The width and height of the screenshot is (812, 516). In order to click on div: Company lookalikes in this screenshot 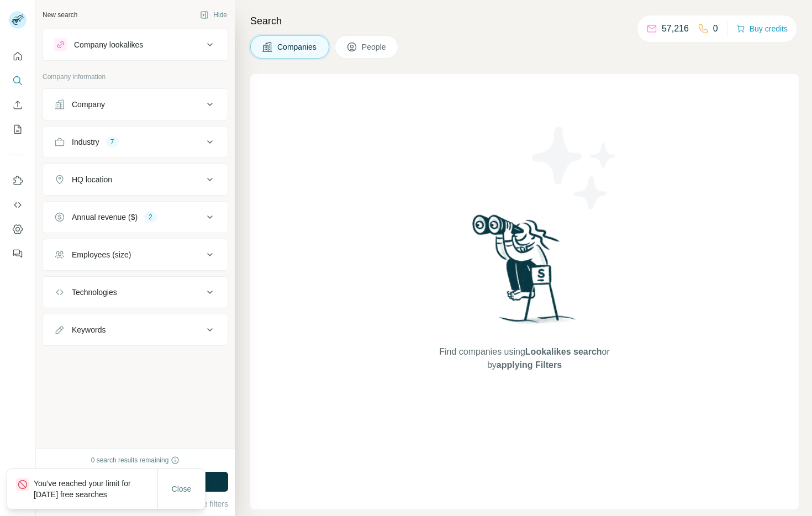, I will do `click(108, 45)`.